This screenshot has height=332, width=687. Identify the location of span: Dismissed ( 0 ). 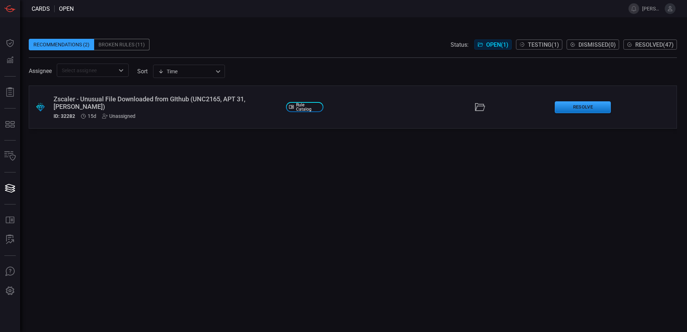
(597, 45).